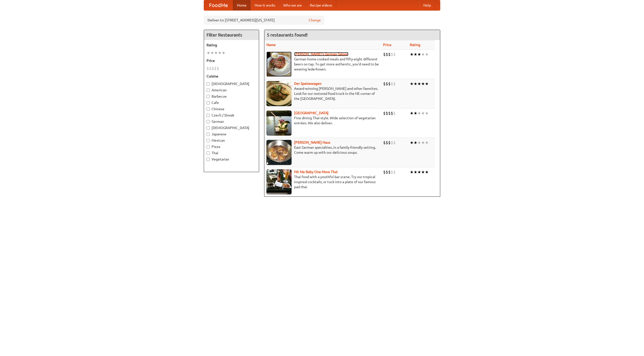 This screenshot has width=644, height=356. Describe the element at coordinates (219, 5) in the screenshot. I see `a: FoodMe` at that location.